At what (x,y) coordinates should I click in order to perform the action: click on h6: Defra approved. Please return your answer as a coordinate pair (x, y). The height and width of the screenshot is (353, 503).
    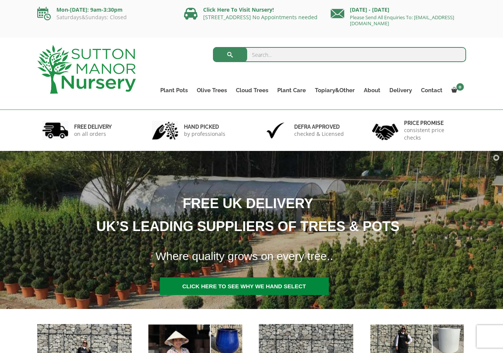
    Looking at the image, I should click on (319, 127).